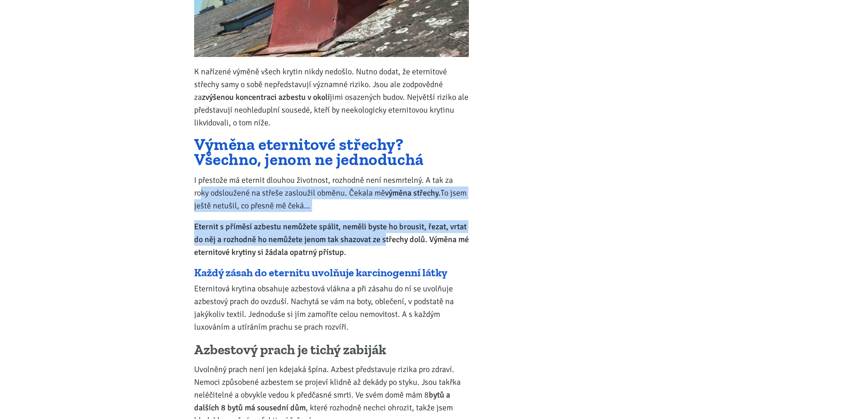 This screenshot has height=419, width=868. What do you see at coordinates (265, 97) in the screenshot?
I see `strong: zvýšenou koncentraci azbestu v okolí` at bounding box center [265, 97].